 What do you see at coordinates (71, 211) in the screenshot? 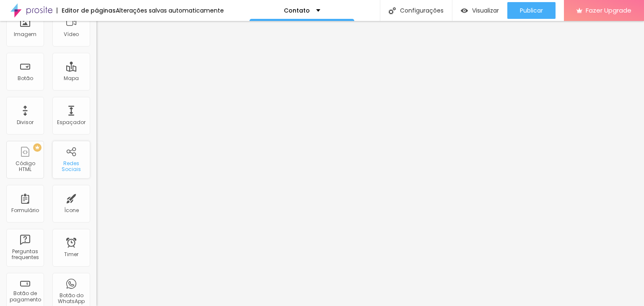
I see `div: Ícone` at bounding box center [71, 211].